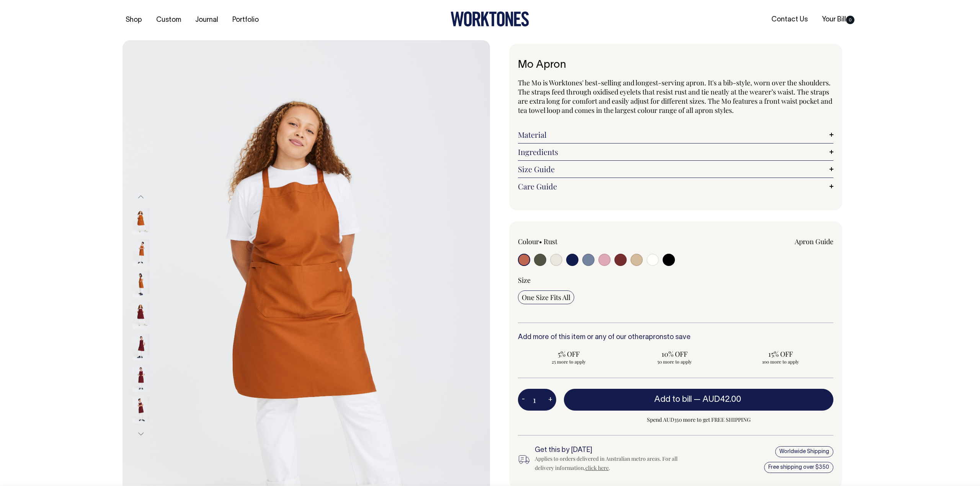  What do you see at coordinates (141, 433) in the screenshot?
I see `button: Next` at bounding box center [141, 433].